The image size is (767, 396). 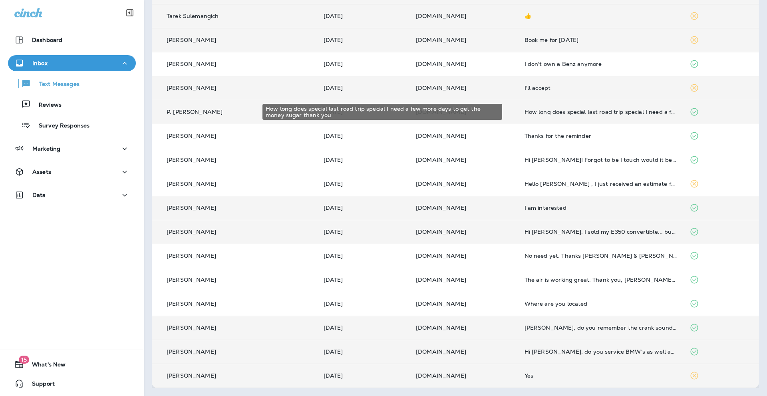 I want to click on p: Survey Responses, so click(x=60, y=126).